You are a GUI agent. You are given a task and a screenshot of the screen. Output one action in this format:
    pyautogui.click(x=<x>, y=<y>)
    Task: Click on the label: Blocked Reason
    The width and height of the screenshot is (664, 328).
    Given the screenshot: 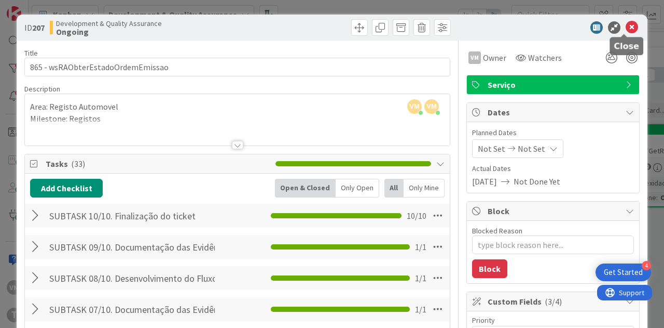 What is the action you would take?
    pyautogui.click(x=497, y=230)
    